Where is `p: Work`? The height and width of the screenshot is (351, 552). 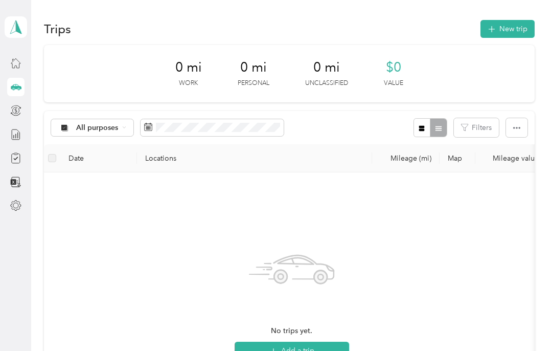
p: Work is located at coordinates (188, 83).